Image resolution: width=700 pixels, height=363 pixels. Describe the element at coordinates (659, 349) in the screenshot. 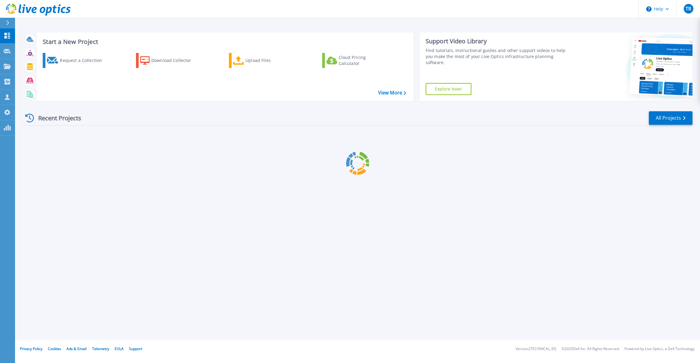

I see `li: Powered by Live Optics, a Dell Technology` at that location.